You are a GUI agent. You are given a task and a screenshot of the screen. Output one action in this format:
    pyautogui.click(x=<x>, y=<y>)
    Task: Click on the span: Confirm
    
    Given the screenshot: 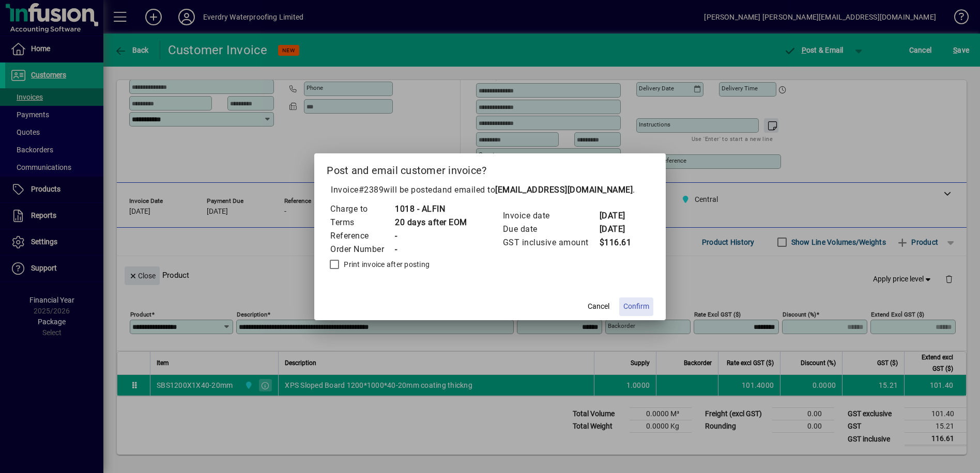 What is the action you would take?
    pyautogui.click(x=636, y=306)
    